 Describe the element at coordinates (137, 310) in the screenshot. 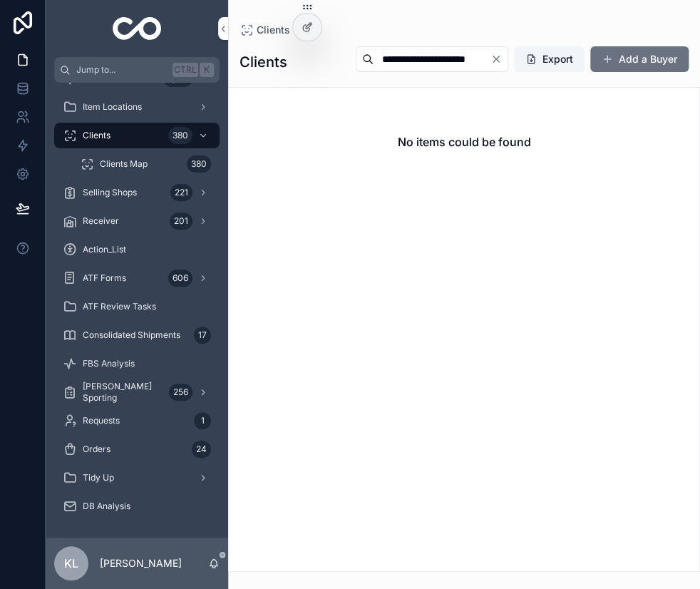

I see `div: scrollable content` at that location.